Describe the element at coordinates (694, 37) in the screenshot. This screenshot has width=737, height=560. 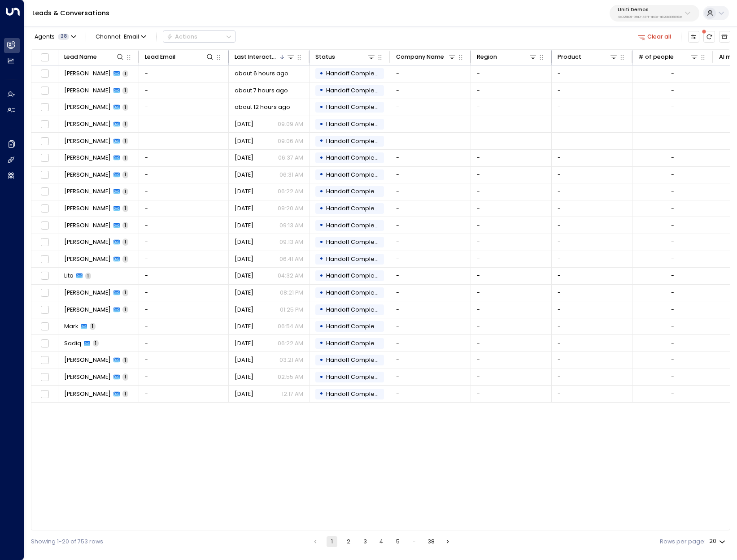
I see `button: Customize` at that location.